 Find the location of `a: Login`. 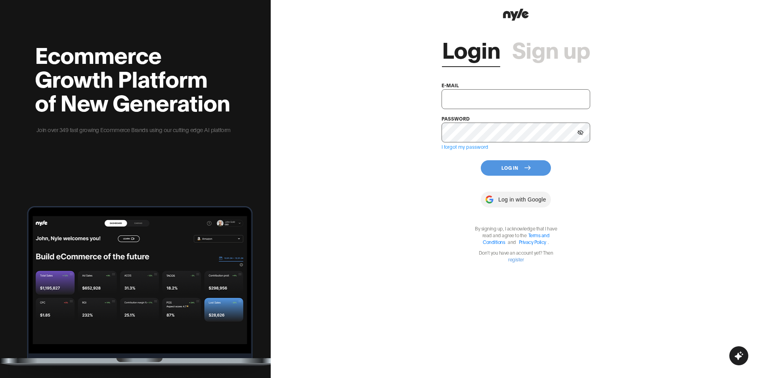

a: Login is located at coordinates (471, 49).